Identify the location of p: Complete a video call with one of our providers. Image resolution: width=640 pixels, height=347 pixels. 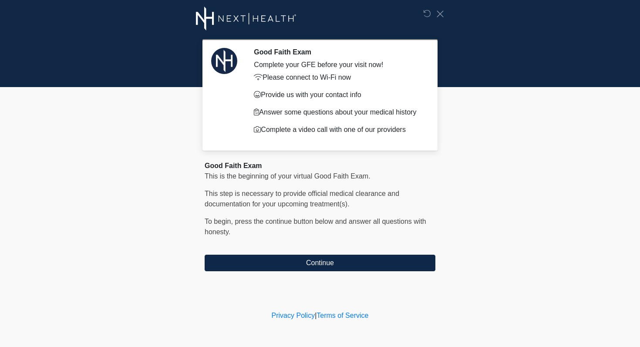
(338, 130).